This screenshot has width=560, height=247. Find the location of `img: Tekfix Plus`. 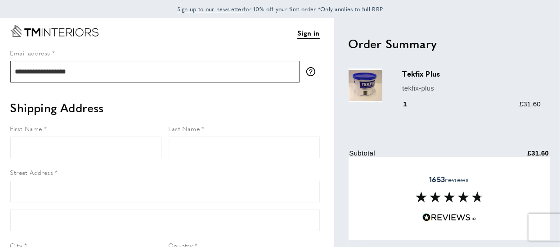

img: Tekfix Plus is located at coordinates (366, 85).